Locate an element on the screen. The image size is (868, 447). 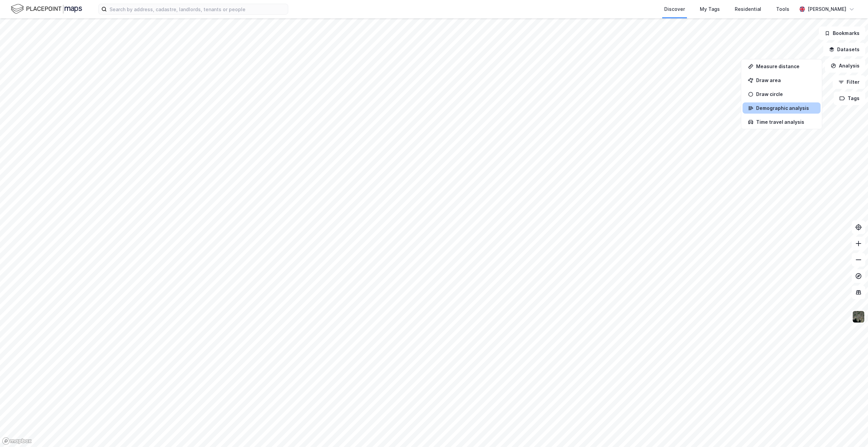
button: Bookmarks is located at coordinates (842, 33).